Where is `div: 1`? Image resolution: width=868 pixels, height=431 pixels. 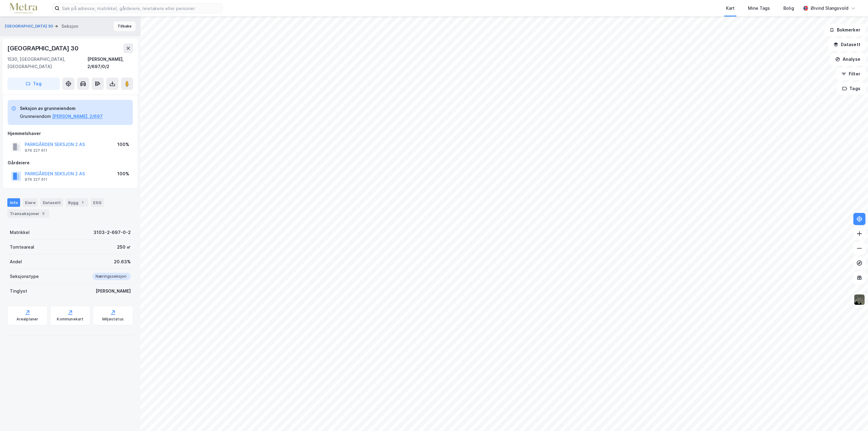 div: 1 is located at coordinates (83, 202).